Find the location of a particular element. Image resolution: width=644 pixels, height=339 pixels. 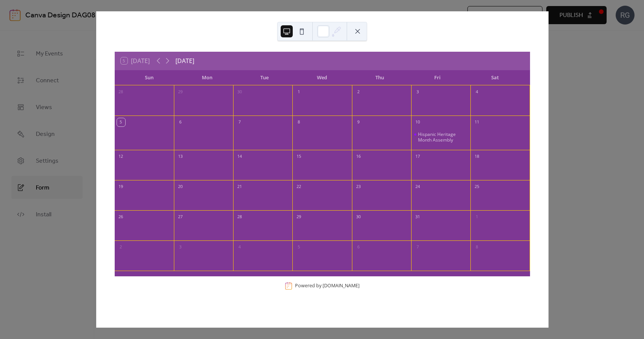

div: 31 is located at coordinates (418, 217).